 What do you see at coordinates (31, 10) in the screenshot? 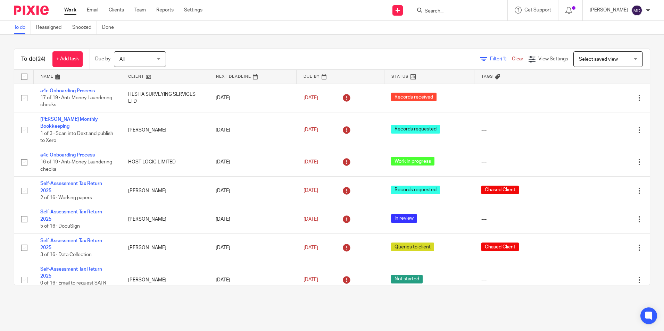
I see `img: Pixie` at bounding box center [31, 10].